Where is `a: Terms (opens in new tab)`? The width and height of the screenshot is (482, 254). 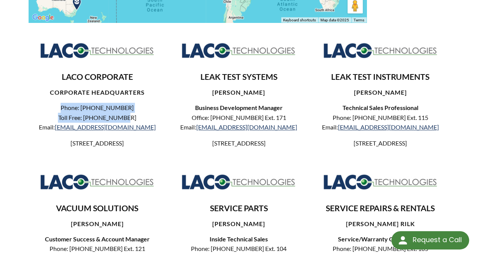
a: Terms (opens in new tab) is located at coordinates (359, 20).